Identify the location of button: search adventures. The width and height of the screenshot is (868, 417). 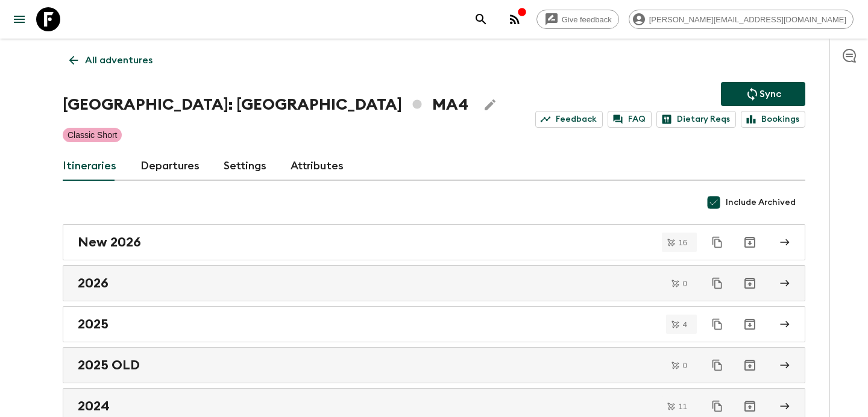
(481, 19).